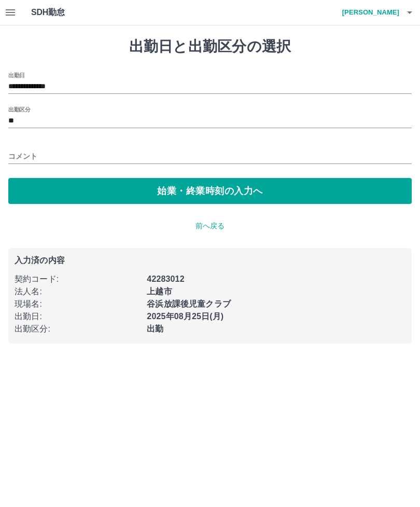 The image size is (420, 507). I want to click on label: 出勤区分, so click(19, 109).